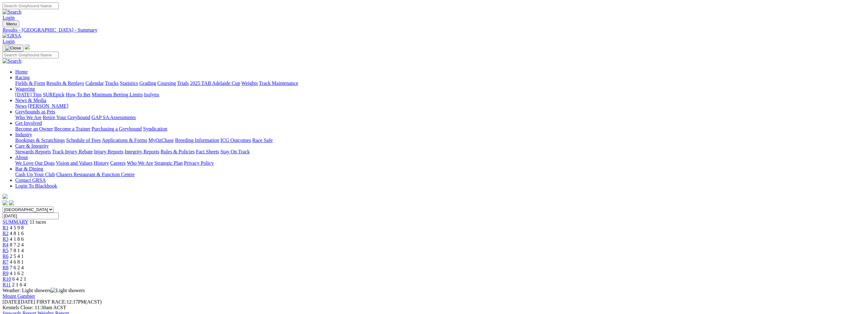 The height and width of the screenshot is (314, 868). I want to click on a: Strategic Plan, so click(168, 163).